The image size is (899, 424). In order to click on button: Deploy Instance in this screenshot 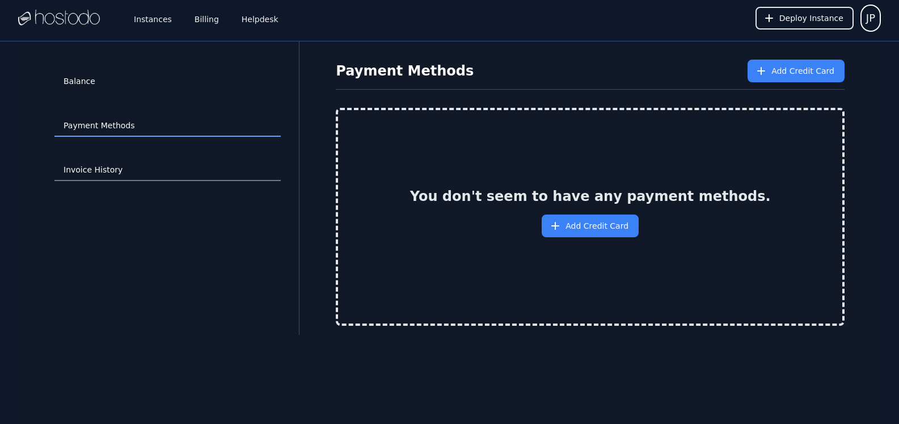, I will do `click(804, 18)`.